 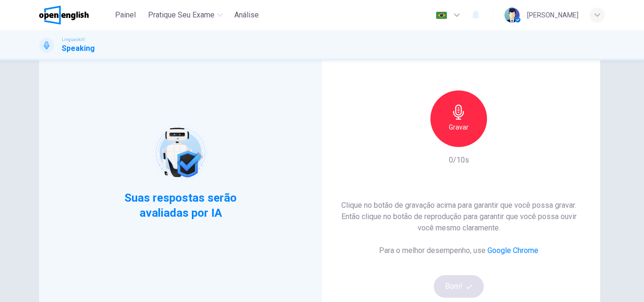 What do you see at coordinates (75, 15) in the screenshot?
I see `a: OpenEnglish logo` at bounding box center [75, 15].